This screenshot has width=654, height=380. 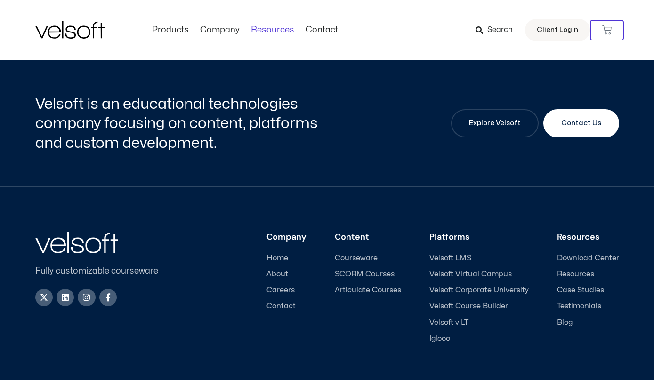 What do you see at coordinates (170, 30) in the screenshot?
I see `a: ProductsMenu Toggle` at bounding box center [170, 30].